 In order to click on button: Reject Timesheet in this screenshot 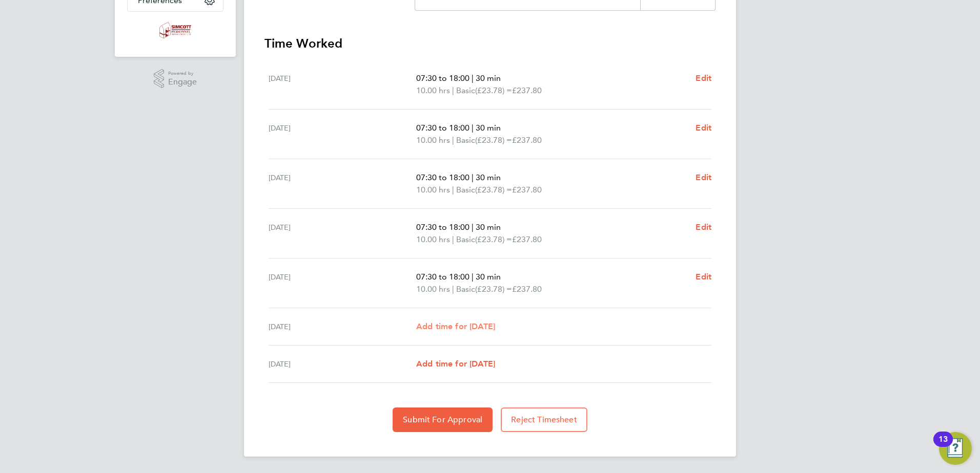, I will do `click(544, 420)`.